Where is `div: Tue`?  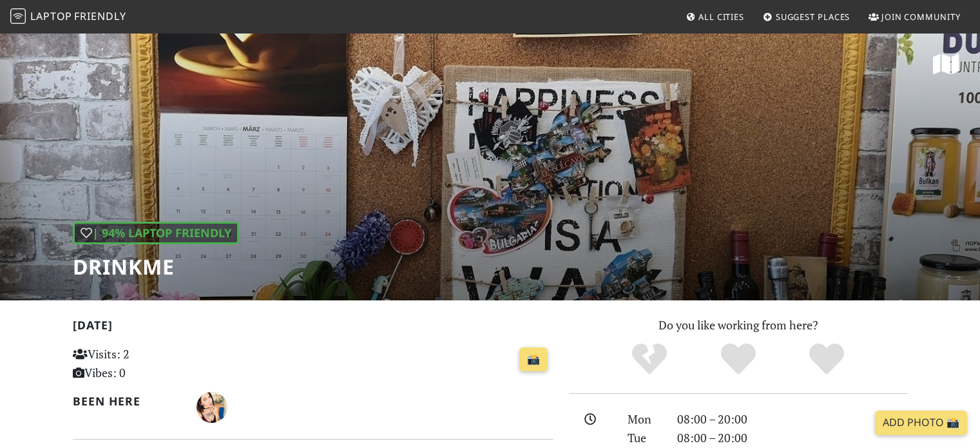
div: Tue is located at coordinates (645, 437).